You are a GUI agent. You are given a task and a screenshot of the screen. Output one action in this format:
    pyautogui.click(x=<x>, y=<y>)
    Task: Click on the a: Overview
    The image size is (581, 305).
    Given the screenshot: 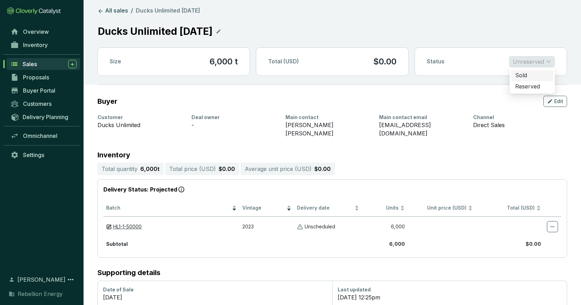 What is the action you would take?
    pyautogui.click(x=44, y=32)
    